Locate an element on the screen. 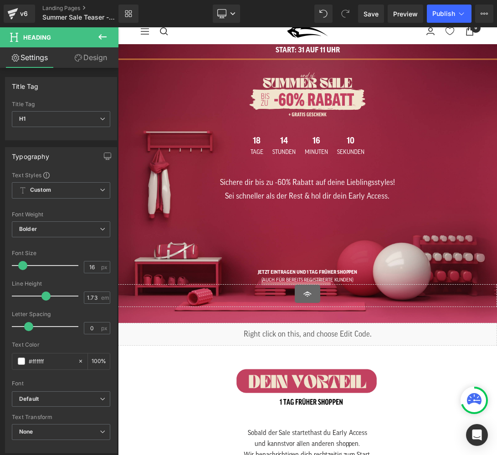 The image size is (497, 455). div: Open Intercom Messenger is located at coordinates (477, 435).